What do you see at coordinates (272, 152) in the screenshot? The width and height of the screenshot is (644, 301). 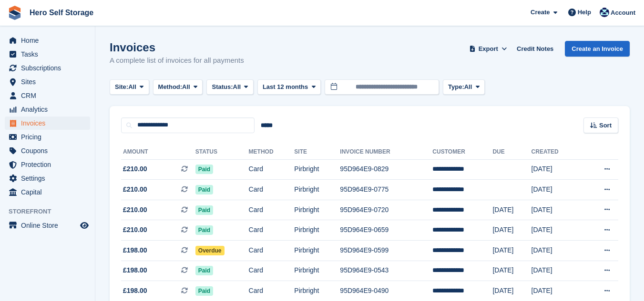 I see `th: Method` at bounding box center [272, 152].